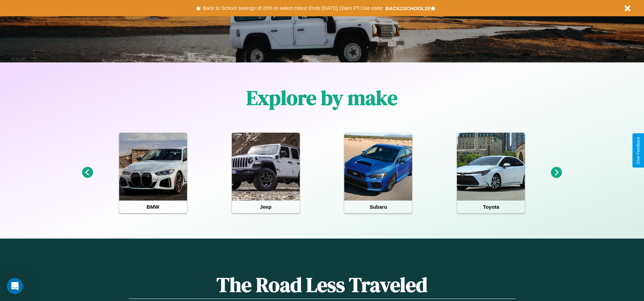 Image resolution: width=644 pixels, height=301 pixels. What do you see at coordinates (378, 207) in the screenshot?
I see `h4: Subaru` at bounding box center [378, 207].